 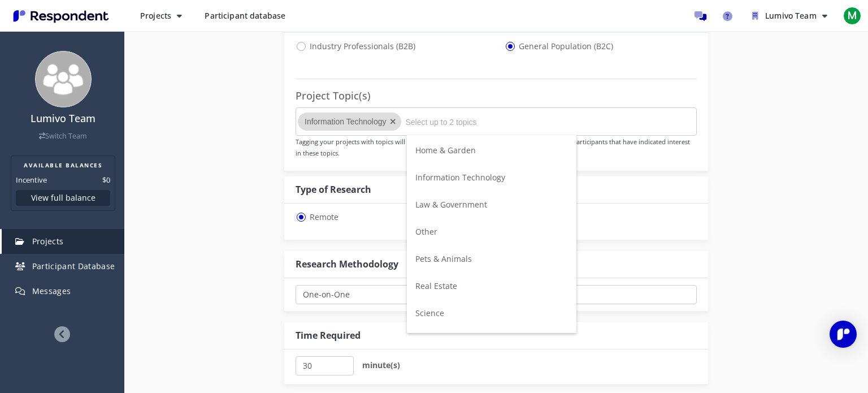 I want to click on li: Law & Government, so click(x=492, y=205).